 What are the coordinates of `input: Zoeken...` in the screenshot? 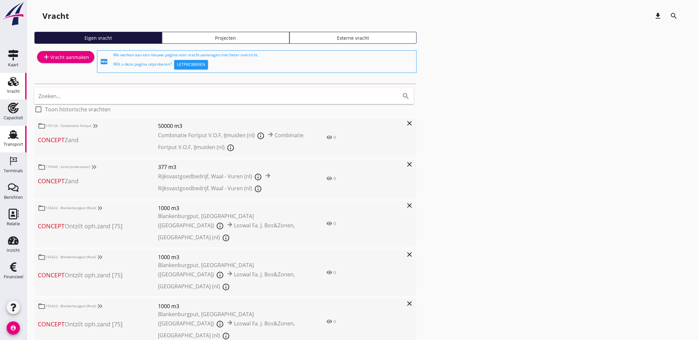 It's located at (215, 96).